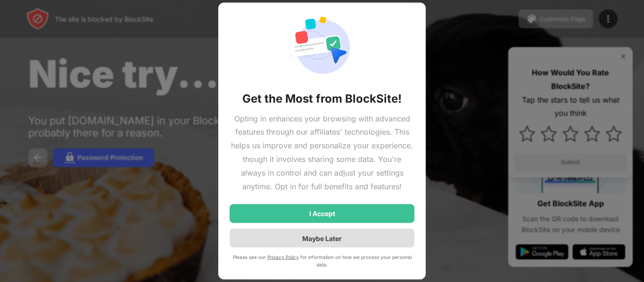 Image resolution: width=644 pixels, height=282 pixels. Describe the element at coordinates (282, 257) in the screenshot. I see `a: Privacy Policy` at that location.